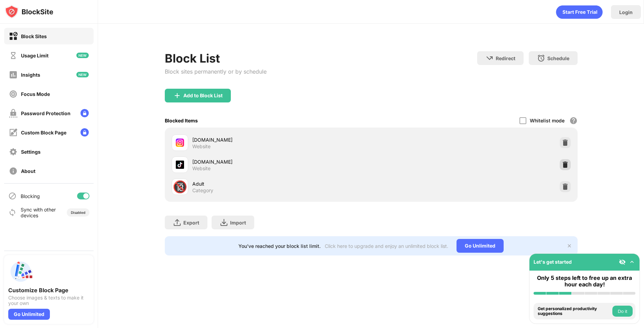 The image size is (644, 328). What do you see at coordinates (38, 212) in the screenshot?
I see `div: Sync with other devices` at bounding box center [38, 212].